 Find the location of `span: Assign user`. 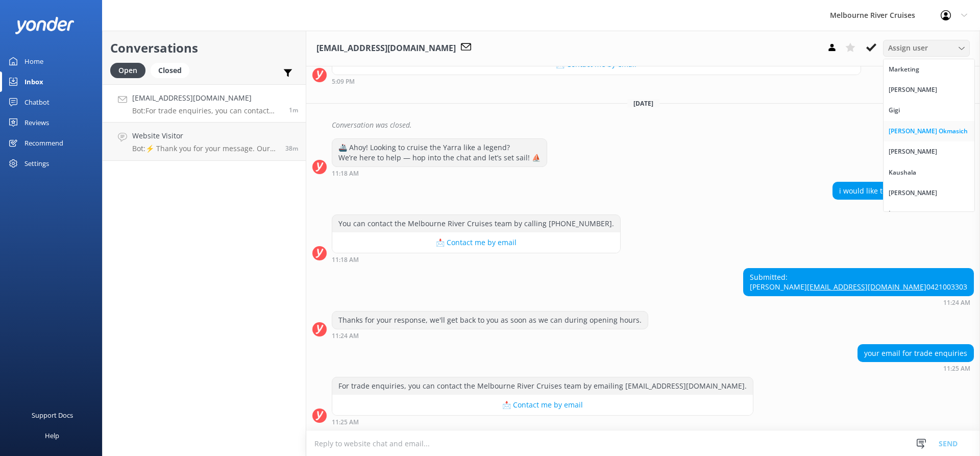

span: Assign user is located at coordinates (908, 48).